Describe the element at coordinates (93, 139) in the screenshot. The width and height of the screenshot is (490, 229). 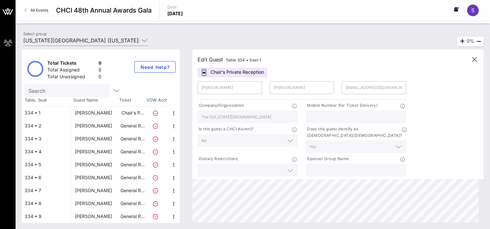
I see `div: Danielle Garcia` at that location.